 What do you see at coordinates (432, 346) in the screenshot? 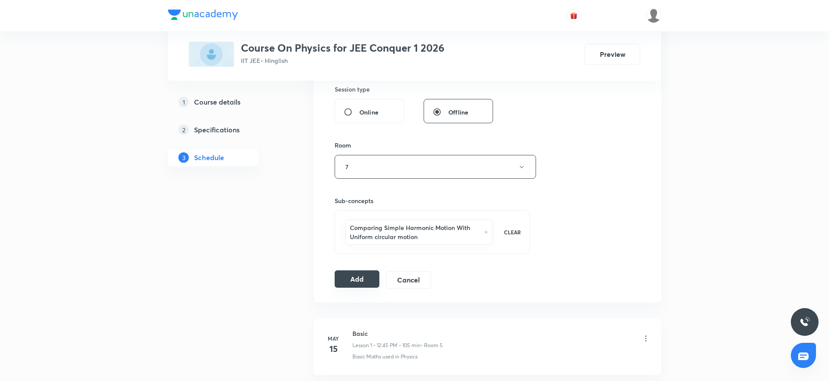
I see `p: • Room 5` at bounding box center [432, 346].